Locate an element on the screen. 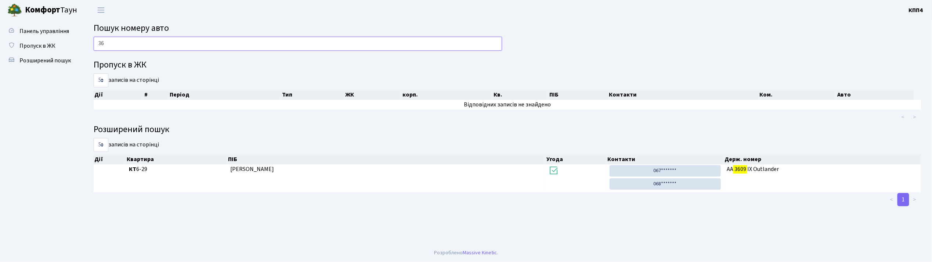 The height and width of the screenshot is (262, 932). a: 1 is located at coordinates (903, 200).